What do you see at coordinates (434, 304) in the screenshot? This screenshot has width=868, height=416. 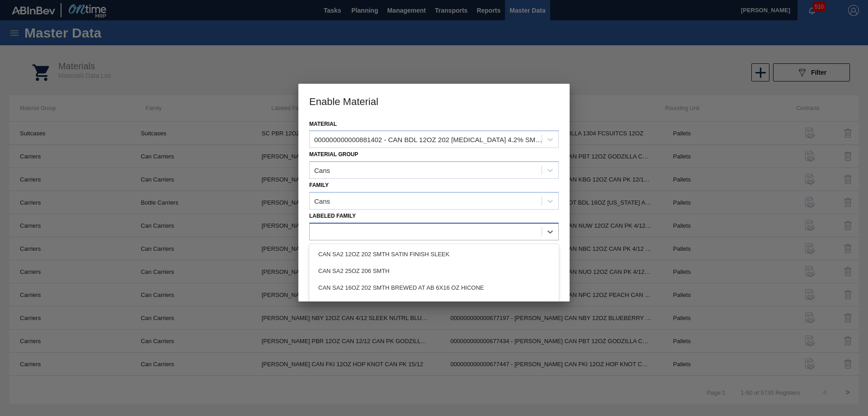 I see `div: CAN 1CA 12OZ 202 SMTH SINGLE CAN SLEEK` at bounding box center [434, 304].